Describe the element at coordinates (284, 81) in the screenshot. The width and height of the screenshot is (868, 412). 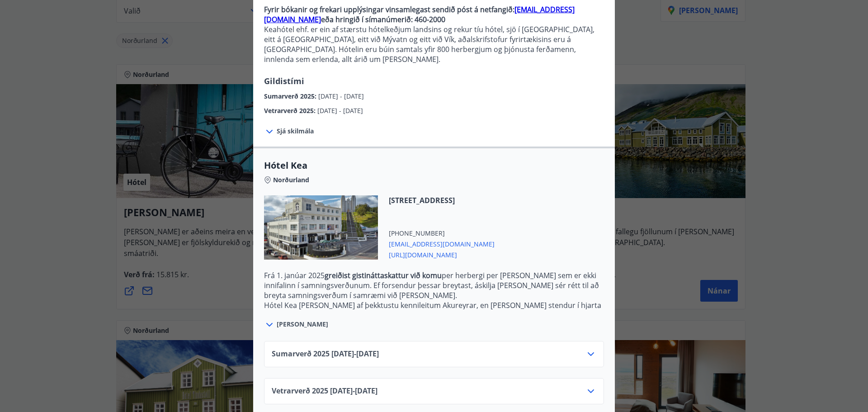
I see `span: Gildistími` at that location.